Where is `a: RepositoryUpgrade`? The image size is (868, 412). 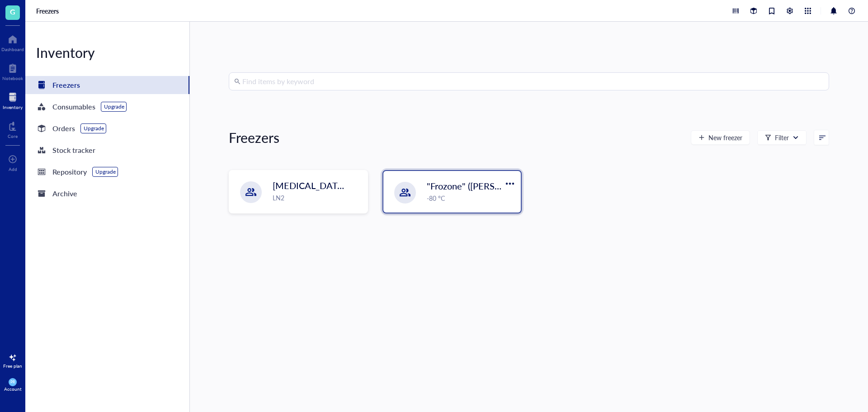
a: RepositoryUpgrade is located at coordinates (107, 172).